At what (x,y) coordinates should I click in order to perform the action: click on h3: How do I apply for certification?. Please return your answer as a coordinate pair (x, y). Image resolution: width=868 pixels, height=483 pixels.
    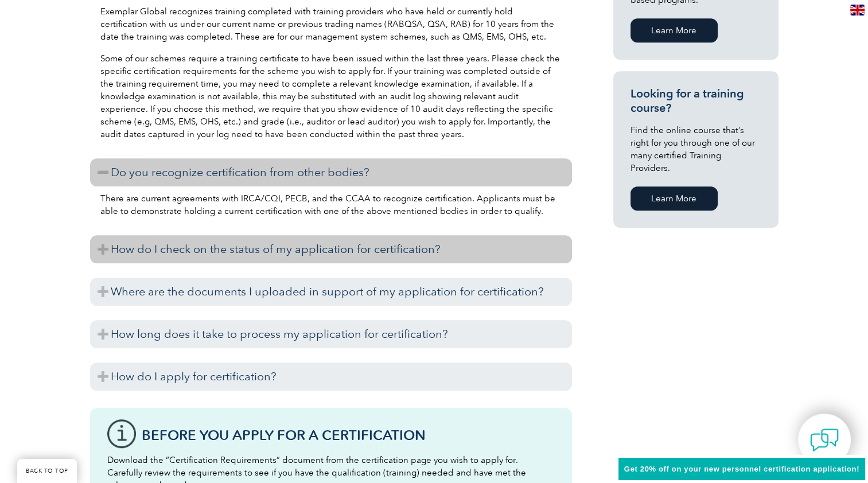
    Looking at the image, I should click on (331, 376).